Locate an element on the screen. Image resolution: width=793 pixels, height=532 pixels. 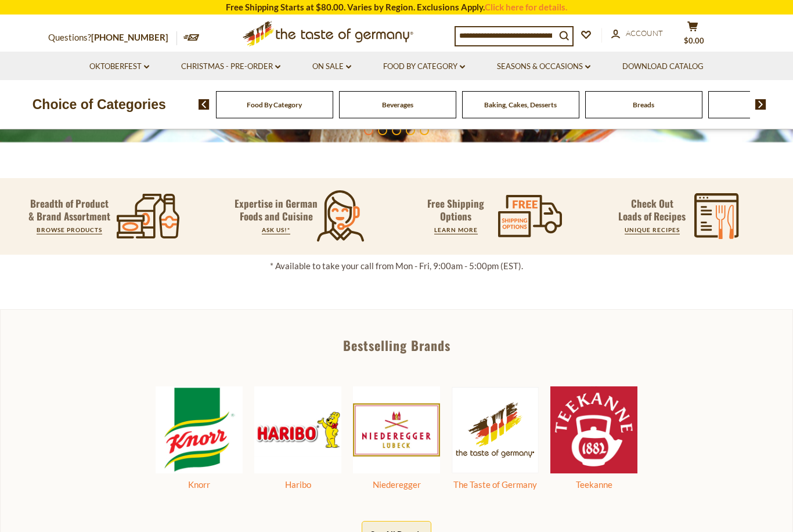
button: $0.00 is located at coordinates (692, 36).